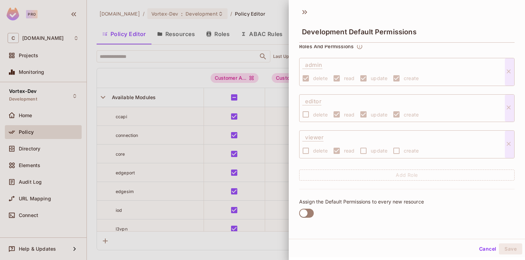 This screenshot has height=260, width=525. I want to click on button: Add Role, so click(407, 175).